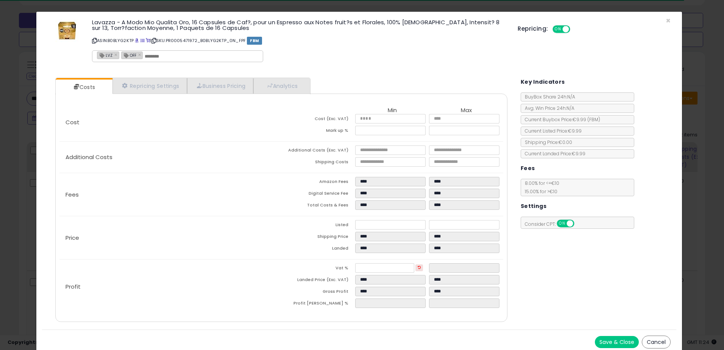  Describe the element at coordinates (318, 120) in the screenshot. I see `td: Cost (Exc. VAT)` at that location.